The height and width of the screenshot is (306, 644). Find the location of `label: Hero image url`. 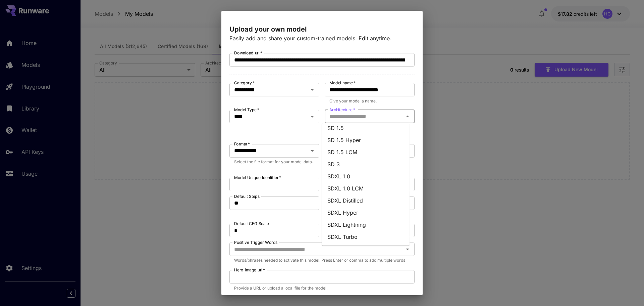

label: Hero image url is located at coordinates (249, 270).